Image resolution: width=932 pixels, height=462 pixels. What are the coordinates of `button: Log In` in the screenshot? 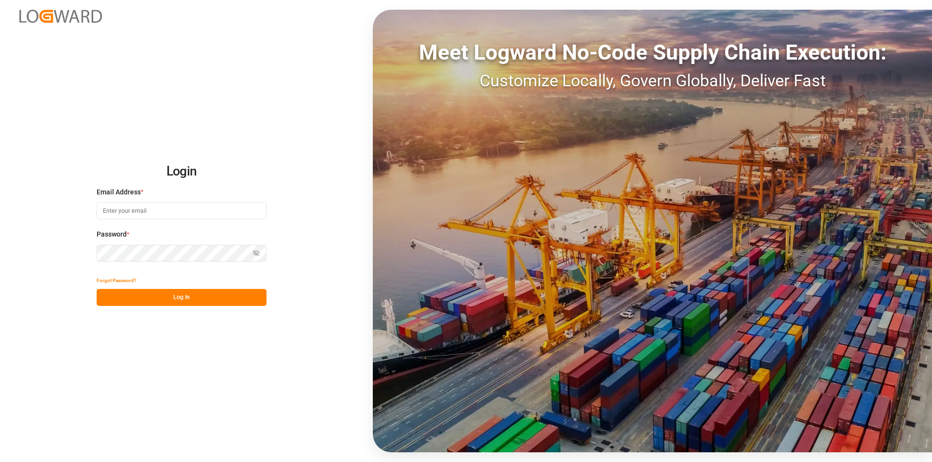 It's located at (181, 297).